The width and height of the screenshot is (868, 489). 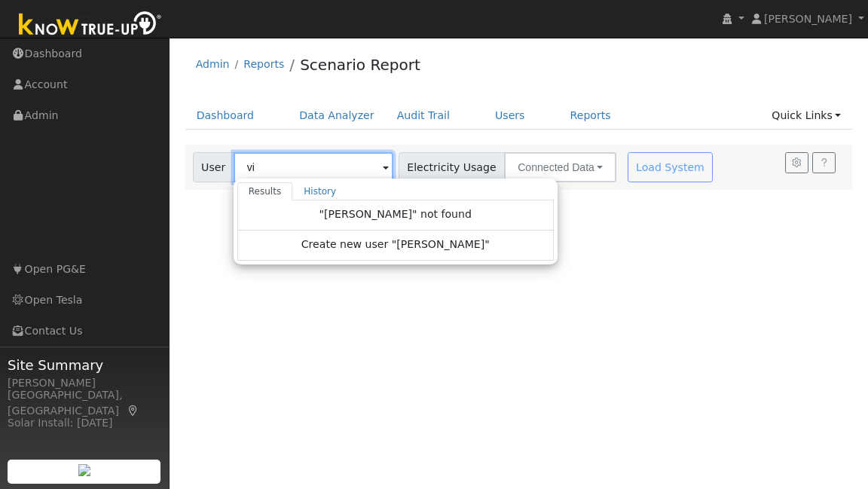 What do you see at coordinates (560, 167) in the screenshot?
I see `button: Connected Data` at bounding box center [560, 167].